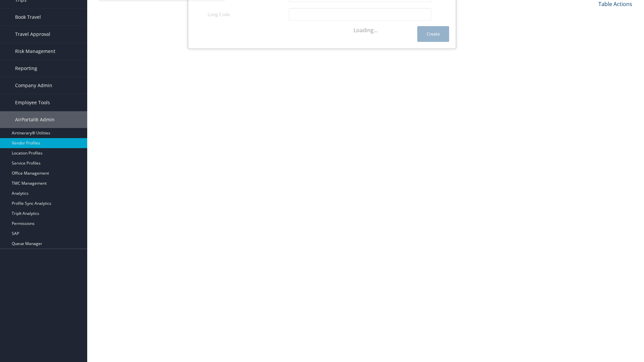 Image resolution: width=644 pixels, height=362 pixels. Describe the element at coordinates (33, 103) in the screenshot. I see `span: Employee Tools` at that location.